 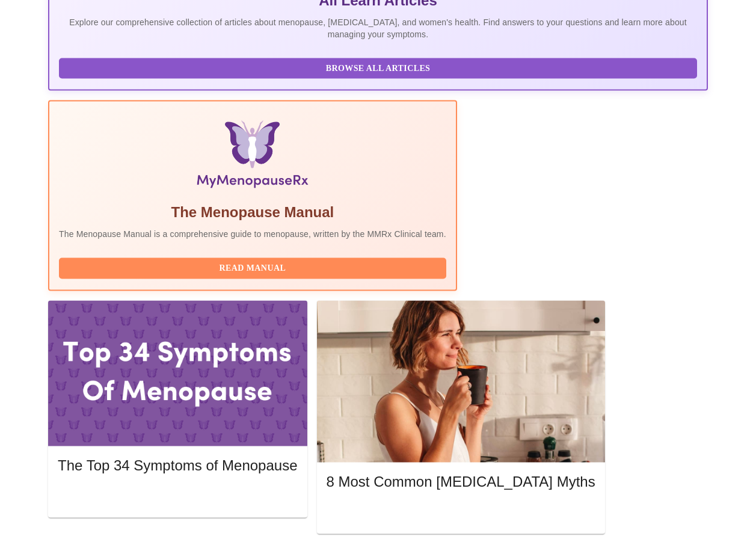 What do you see at coordinates (378, 69) in the screenshot?
I see `span: Browse All Articles` at bounding box center [378, 69].